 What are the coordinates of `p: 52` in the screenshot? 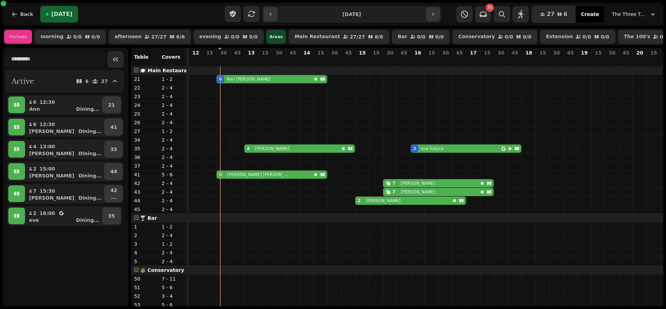 It's located at (145, 296).